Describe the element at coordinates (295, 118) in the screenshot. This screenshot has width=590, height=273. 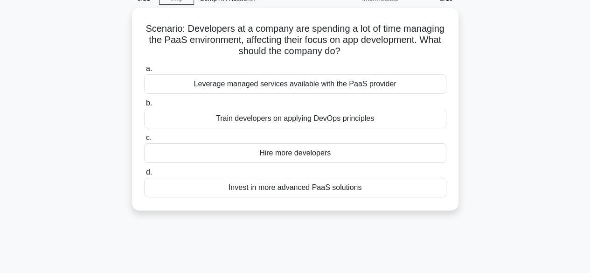
I see `div: Train developers on applying DevOps principles` at that location.